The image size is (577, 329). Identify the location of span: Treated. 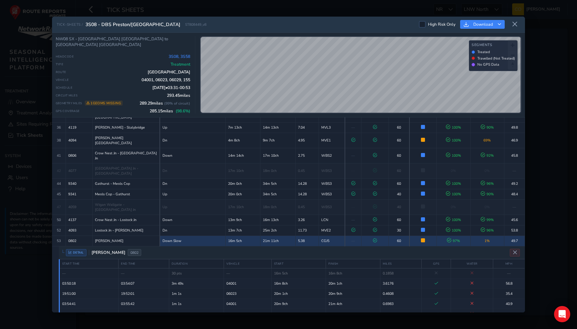
(484, 52).